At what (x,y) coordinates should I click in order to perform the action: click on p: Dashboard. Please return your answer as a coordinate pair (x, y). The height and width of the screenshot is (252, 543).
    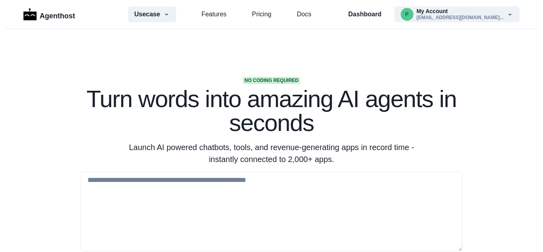
    Looking at the image, I should click on (365, 14).